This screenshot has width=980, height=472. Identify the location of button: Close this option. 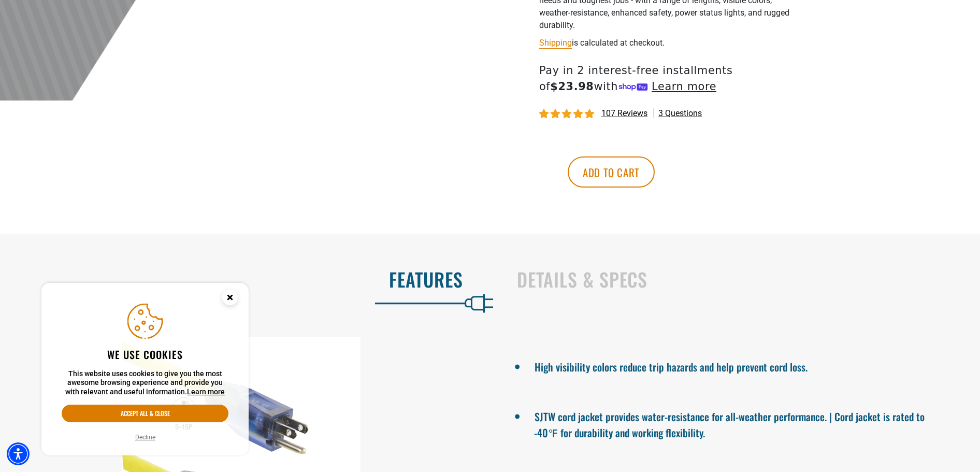
(230, 299).